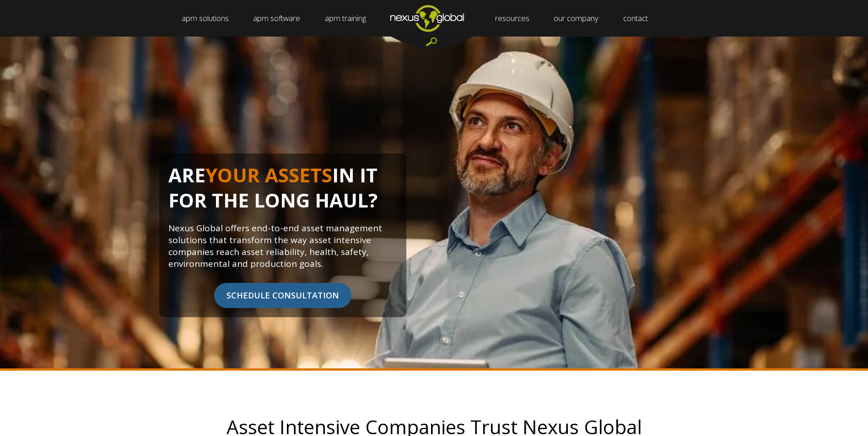  I want to click on p: Nexus Global offers end-to-end asset management solutions that transform the way asset intensive ..., so click(283, 246).